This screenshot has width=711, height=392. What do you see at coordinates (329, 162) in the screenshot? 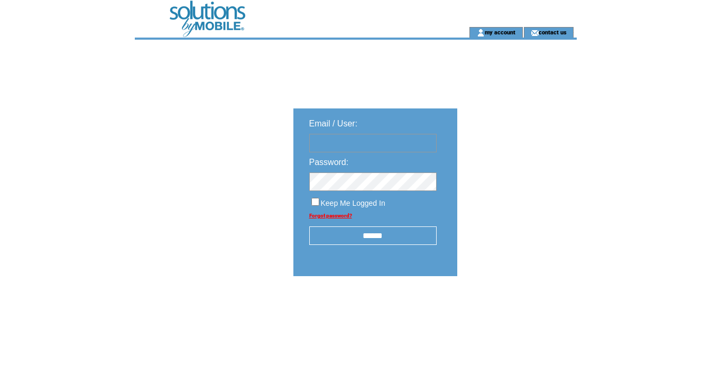
I see `span: Password:` at bounding box center [329, 162].